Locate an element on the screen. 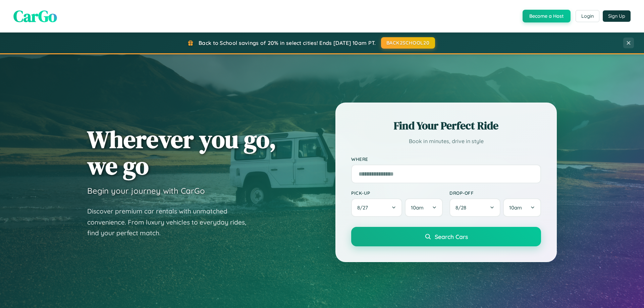 The height and width of the screenshot is (308, 644). span: CarGo is located at coordinates (35, 16).